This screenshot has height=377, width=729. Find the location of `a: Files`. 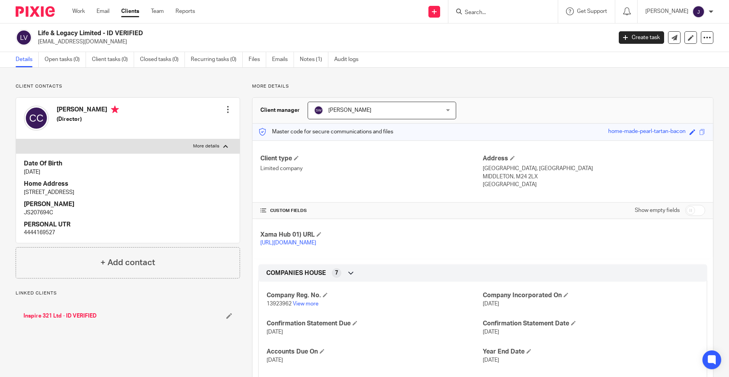

a: Files is located at coordinates (257, 59).